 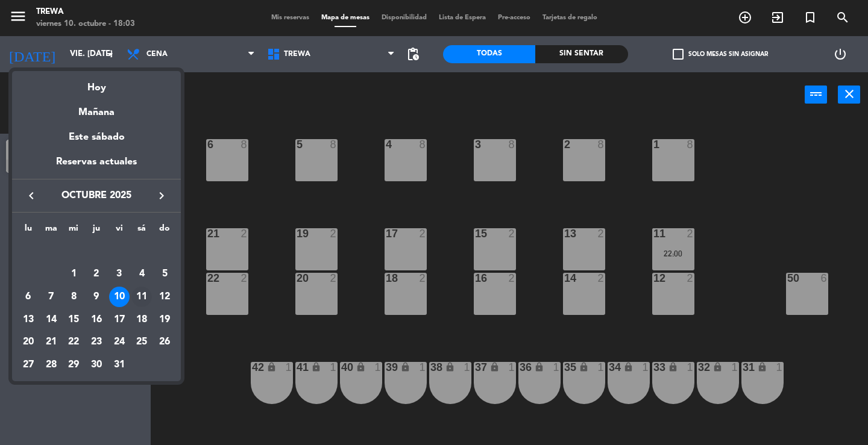 What do you see at coordinates (29, 297) in the screenshot?
I see `div: 6` at bounding box center [29, 297].